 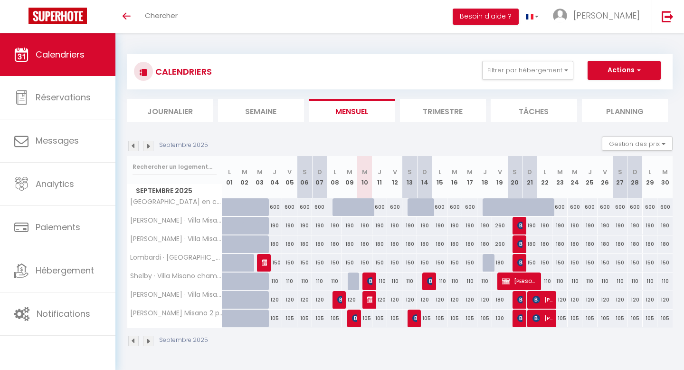 I want to click on span: Paiements, so click(x=58, y=227).